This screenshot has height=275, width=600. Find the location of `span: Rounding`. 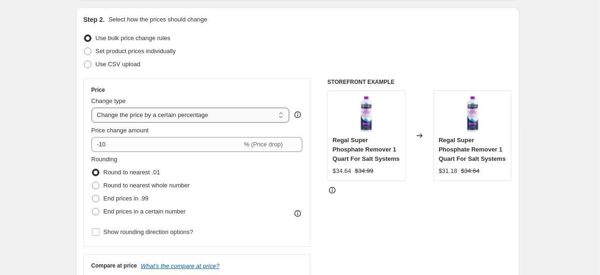

span: Rounding is located at coordinates (104, 159).